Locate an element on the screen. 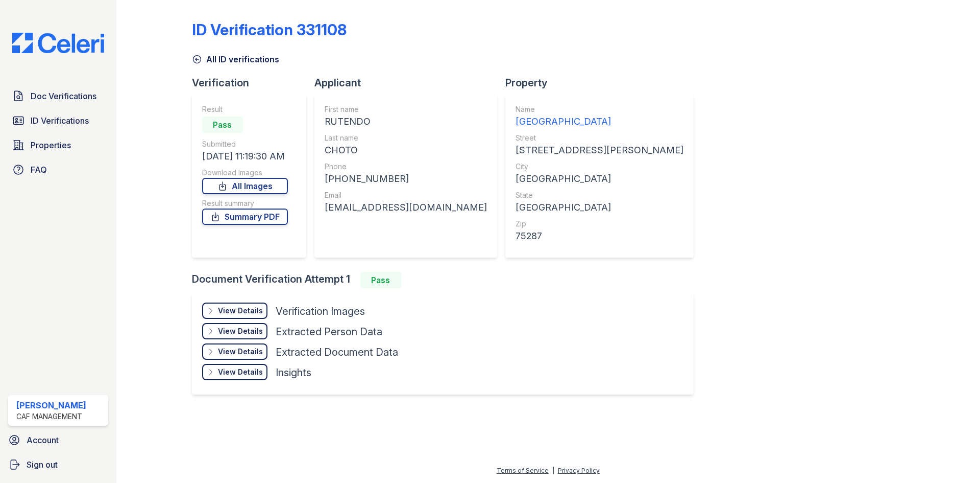 Image resolution: width=980 pixels, height=483 pixels. div: RUTENDO is located at coordinates (406, 121).